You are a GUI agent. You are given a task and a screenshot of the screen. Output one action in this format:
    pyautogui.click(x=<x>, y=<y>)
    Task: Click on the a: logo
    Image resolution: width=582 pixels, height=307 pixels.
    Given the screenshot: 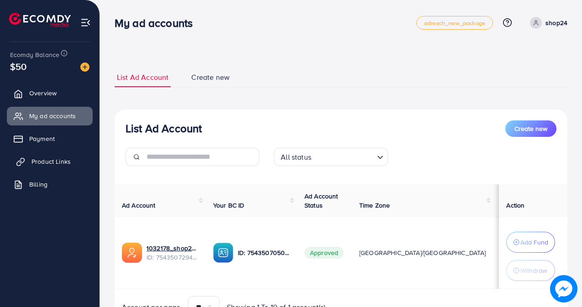 What is the action you would take?
    pyautogui.click(x=40, y=20)
    